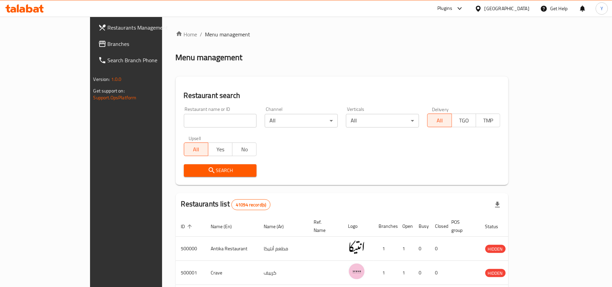  What do you see at coordinates (357, 271) in the screenshot?
I see `img: Crave` at bounding box center [357, 271].